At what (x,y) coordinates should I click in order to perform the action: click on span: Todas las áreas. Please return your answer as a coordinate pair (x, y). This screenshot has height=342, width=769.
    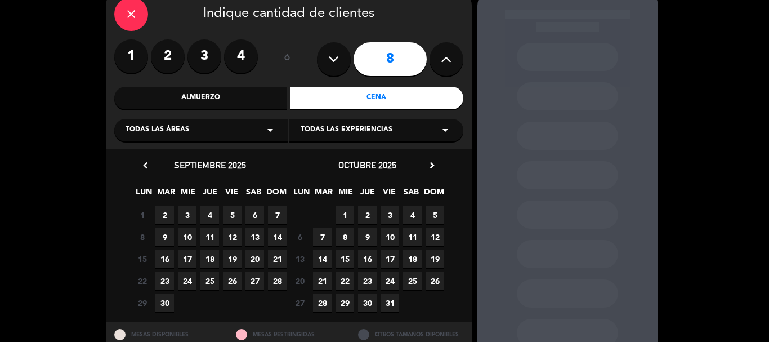
    Looking at the image, I should click on (157, 130).